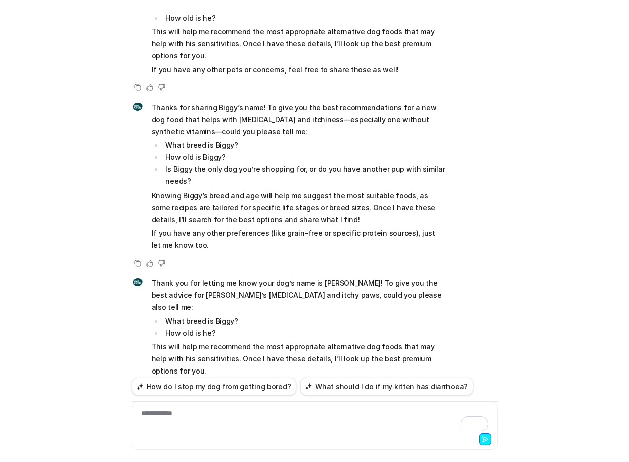 The image size is (629, 462). What do you see at coordinates (214, 386) in the screenshot?
I see `button: How do I stop my dog from getting bored?` at bounding box center [214, 386].